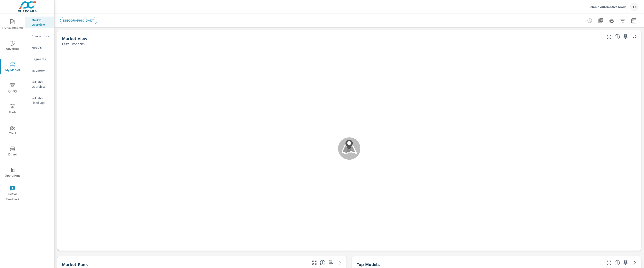 This screenshot has height=268, width=644. I want to click on span: Advertise, so click(12, 46).